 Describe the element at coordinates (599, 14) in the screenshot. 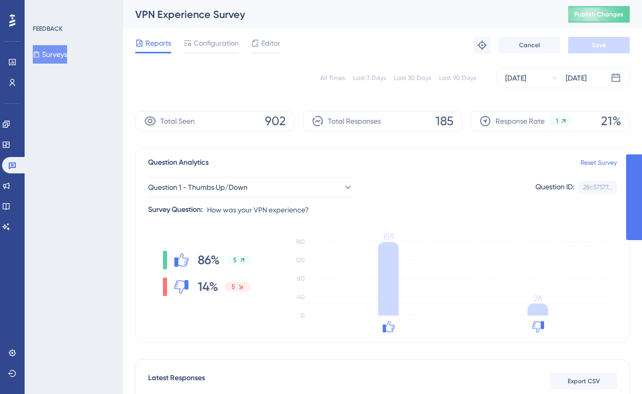

I see `button: Publish Changes` at that location.